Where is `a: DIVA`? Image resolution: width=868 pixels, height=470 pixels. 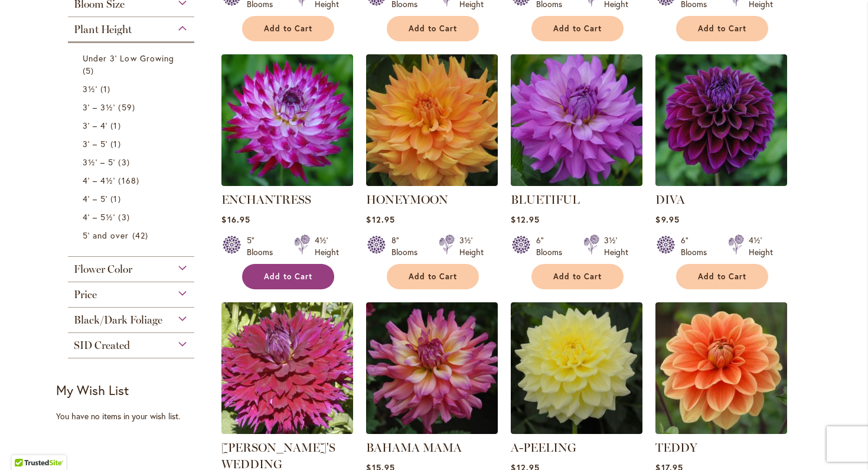 a: DIVA is located at coordinates (670, 200).